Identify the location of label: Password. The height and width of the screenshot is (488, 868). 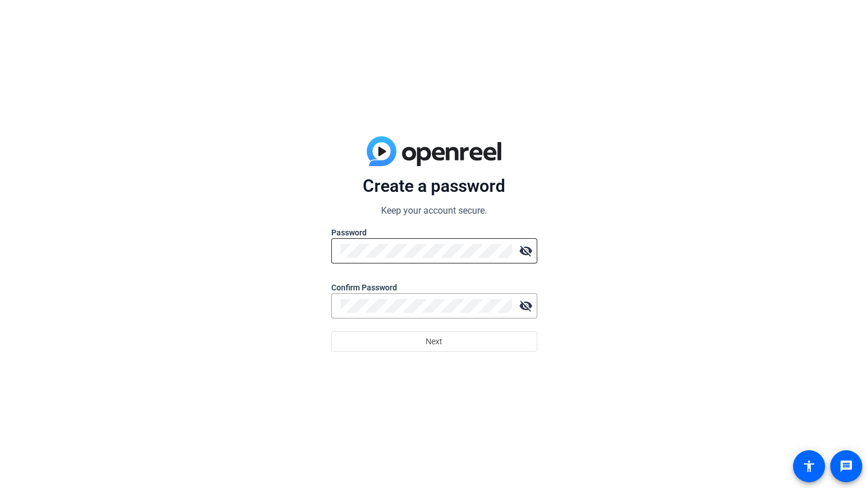
(434, 232).